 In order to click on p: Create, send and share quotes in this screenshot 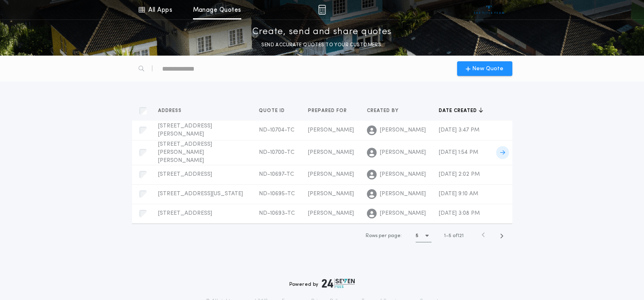, I will do `click(322, 32)`.